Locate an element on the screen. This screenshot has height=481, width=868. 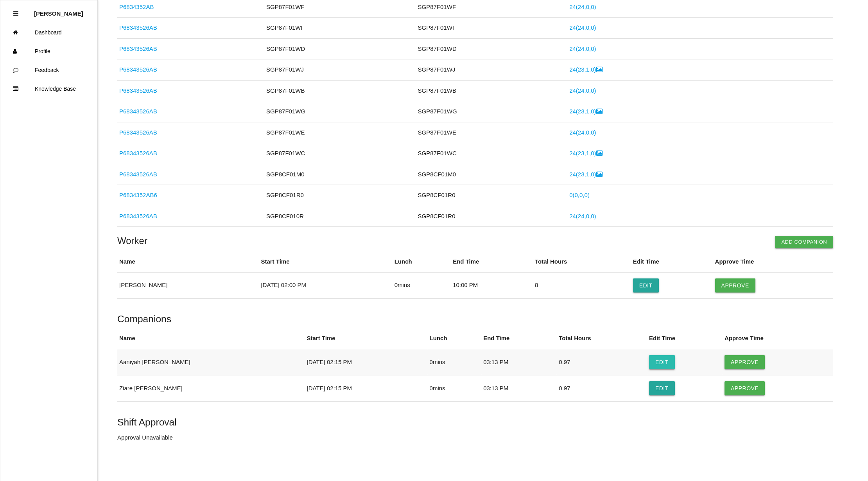
p: Diana Harris is located at coordinates (59, 10).